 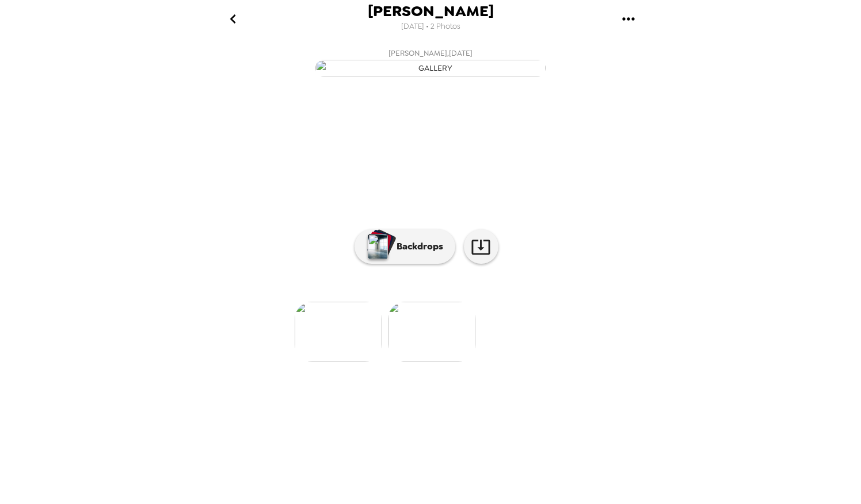 What do you see at coordinates (417, 247) in the screenshot?
I see `p: Backdrops` at bounding box center [417, 247].